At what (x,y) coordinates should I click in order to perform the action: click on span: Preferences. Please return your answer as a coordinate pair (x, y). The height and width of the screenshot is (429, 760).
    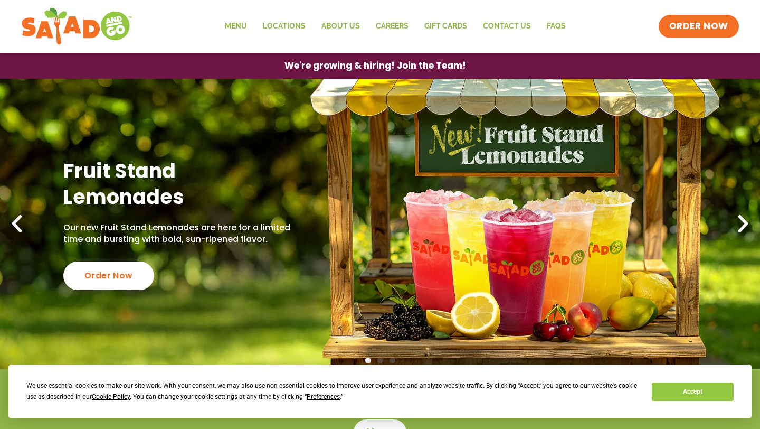
    Looking at the image, I should click on (323, 396).